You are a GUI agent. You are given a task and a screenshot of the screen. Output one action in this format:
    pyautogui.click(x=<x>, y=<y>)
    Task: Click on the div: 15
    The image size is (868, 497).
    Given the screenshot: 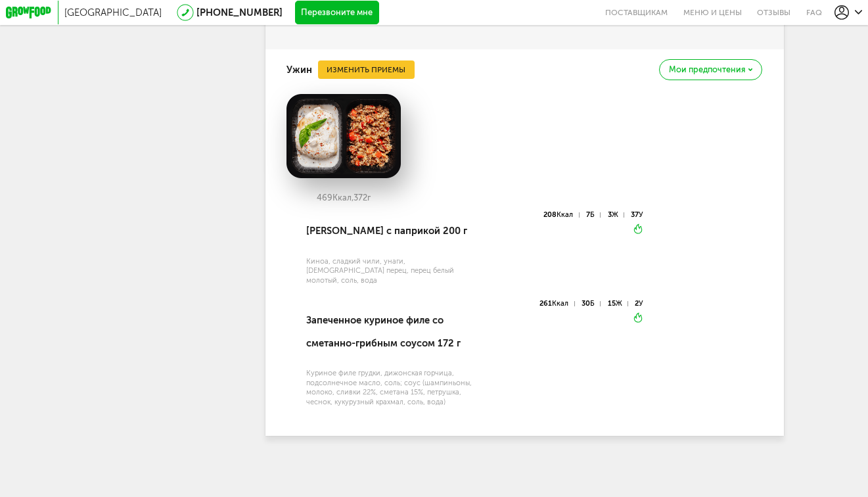 What is the action you would take?
    pyautogui.click(x=618, y=304)
    